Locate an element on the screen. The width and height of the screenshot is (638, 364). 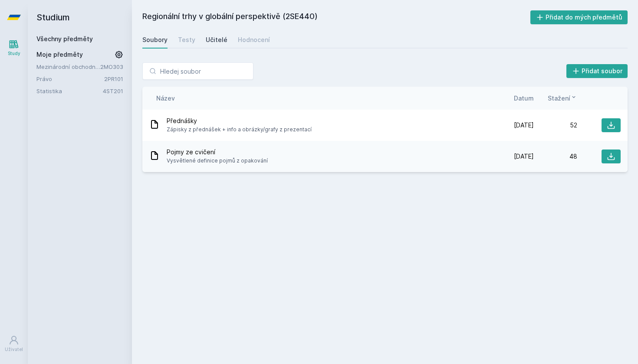
div: Uživatel is located at coordinates (14, 350).